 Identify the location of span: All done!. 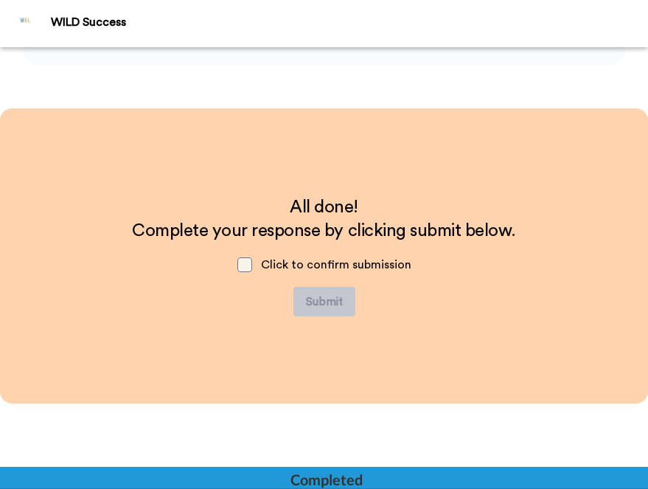
(324, 207).